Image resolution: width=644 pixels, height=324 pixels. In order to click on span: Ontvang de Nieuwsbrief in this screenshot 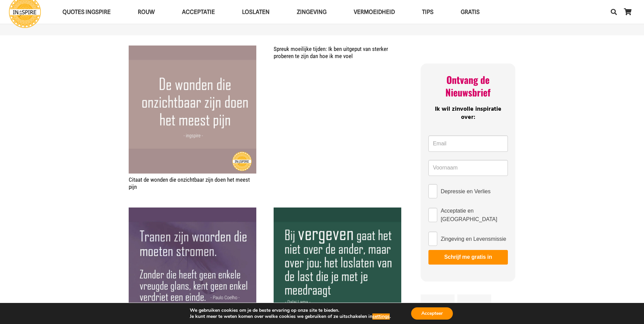, I will do `click(468, 85)`.